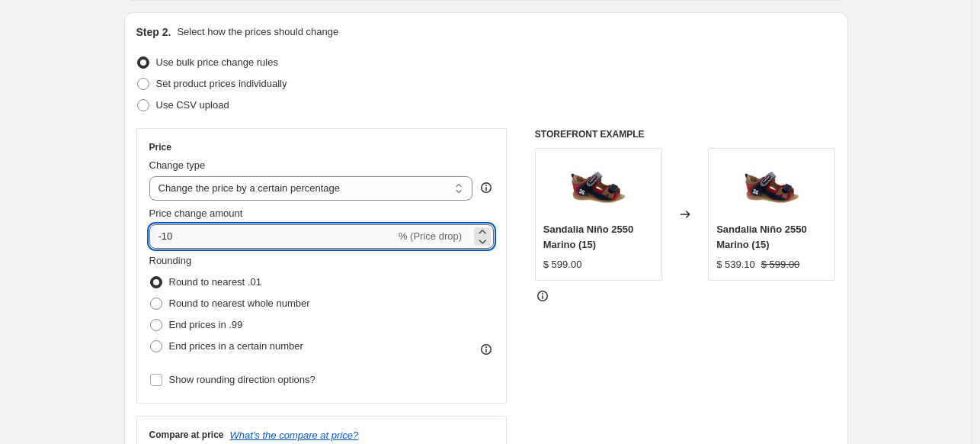  What do you see at coordinates (237, 345) in the screenshot?
I see `span: End prices in a certain number` at bounding box center [237, 345].